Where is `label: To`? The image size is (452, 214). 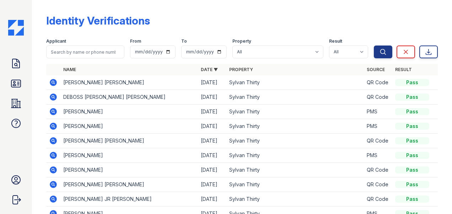
label: To is located at coordinates (184, 41).